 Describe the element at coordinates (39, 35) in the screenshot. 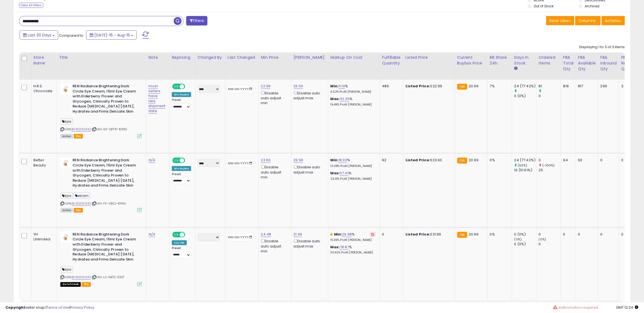

I see `span: Last 30 Days` at that location.